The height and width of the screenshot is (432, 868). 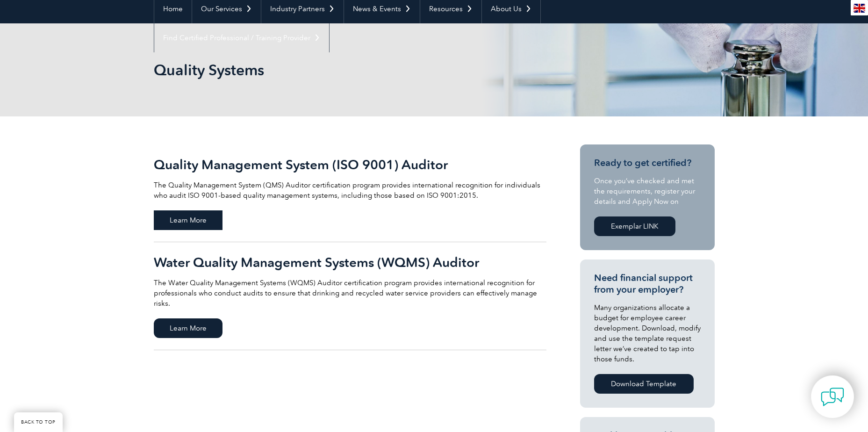 I want to click on a: Water Quality Management Systems (WQMS) Auditor The Water Quality Management Systems (WQMS) Audit..., so click(x=350, y=296).